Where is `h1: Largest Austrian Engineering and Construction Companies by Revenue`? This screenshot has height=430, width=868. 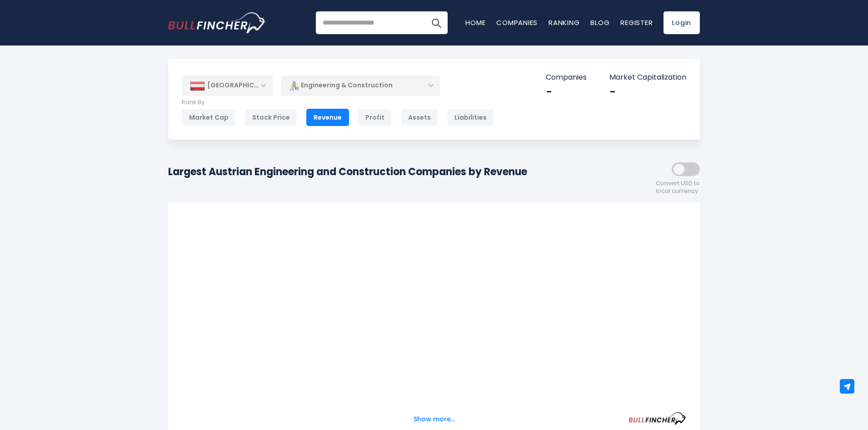 h1: Largest Austrian Engineering and Construction Companies by Revenue is located at coordinates (348, 172).